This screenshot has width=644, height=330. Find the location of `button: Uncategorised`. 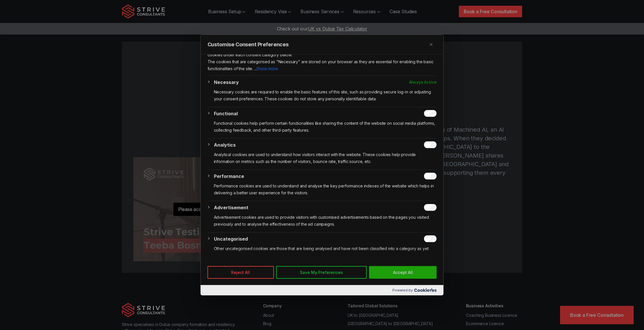

button: Uncategorised is located at coordinates (231, 239).